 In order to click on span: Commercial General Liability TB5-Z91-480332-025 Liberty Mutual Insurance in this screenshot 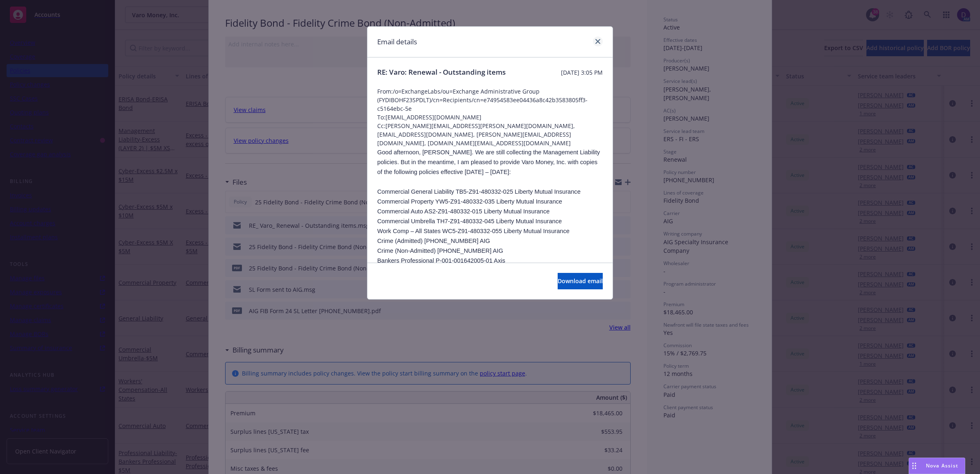, I will do `click(479, 192)`.